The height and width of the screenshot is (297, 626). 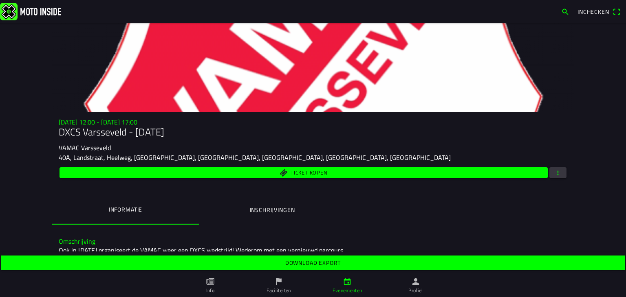 I want to click on h3: Omschrijving, so click(x=313, y=242).